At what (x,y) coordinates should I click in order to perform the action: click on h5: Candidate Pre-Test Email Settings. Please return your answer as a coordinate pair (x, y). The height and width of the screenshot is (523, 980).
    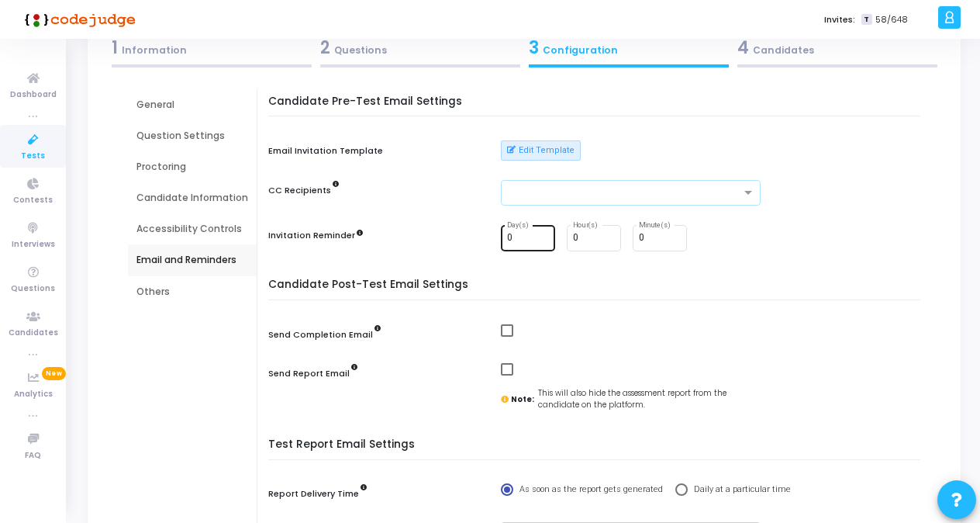
    Looking at the image, I should click on (598, 106).